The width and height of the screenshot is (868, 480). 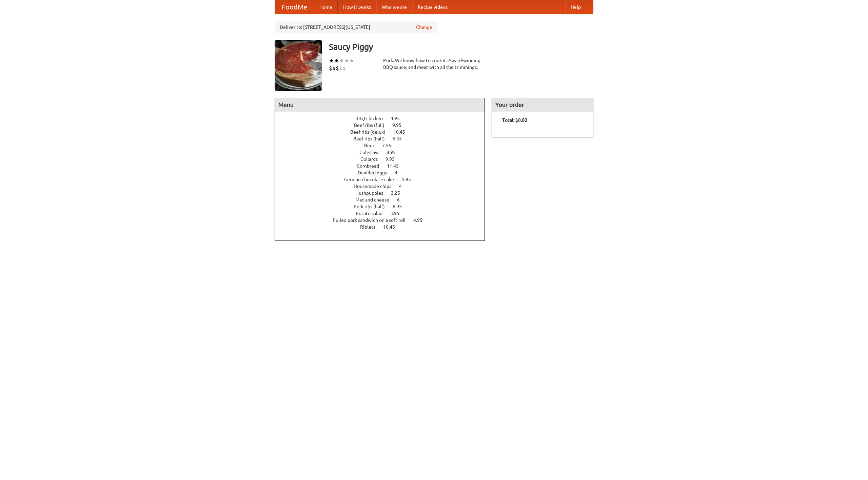 What do you see at coordinates (384, 165) in the screenshot?
I see `a: Cornbread 11.45` at bounding box center [384, 165].